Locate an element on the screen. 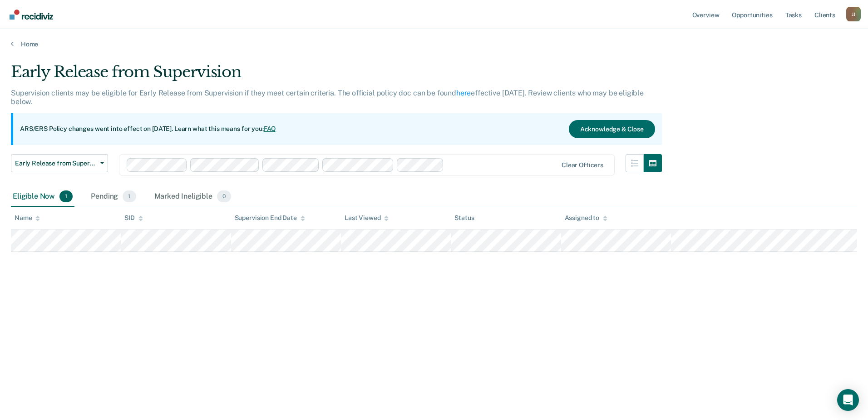 The image size is (868, 420). div: Marked Ineligible0 is located at coordinates (193, 197).